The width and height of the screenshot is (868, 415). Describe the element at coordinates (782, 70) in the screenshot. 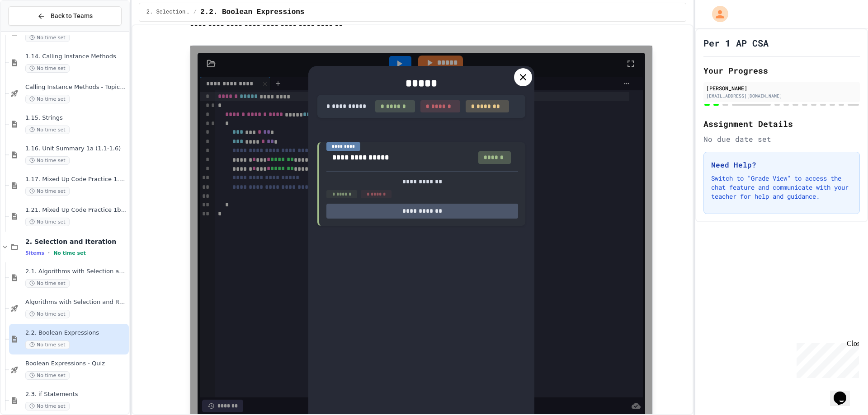

I see `h2: Your Progress` at that location.